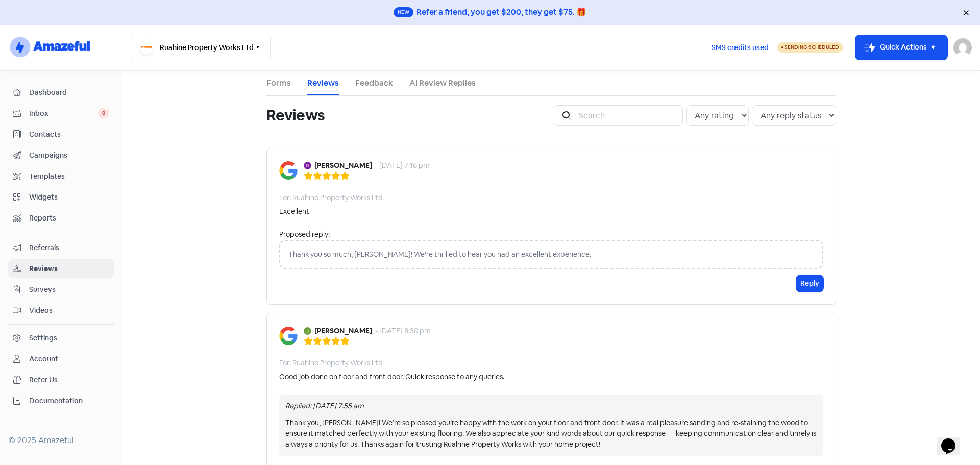 The height and width of the screenshot is (465, 980). What do you see at coordinates (69, 380) in the screenshot?
I see `span: Refer Us` at bounding box center [69, 380].